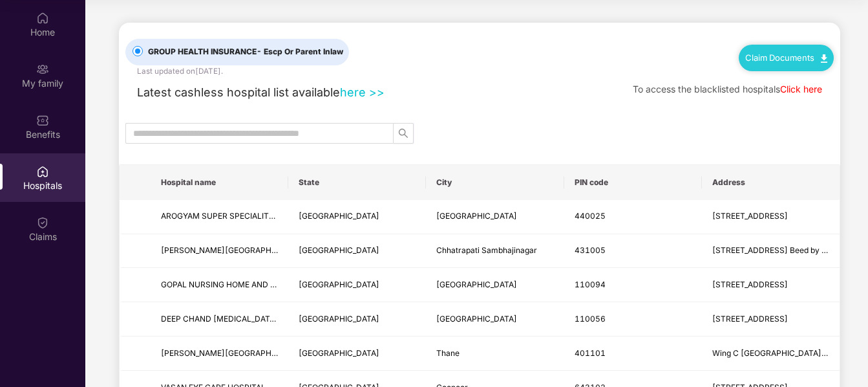  What do you see at coordinates (219, 251) in the screenshot?
I see `td: Shri Swami Samarth Hospital Arthroscopy & Orthopedic Superspeciality Center` at bounding box center [219, 251].